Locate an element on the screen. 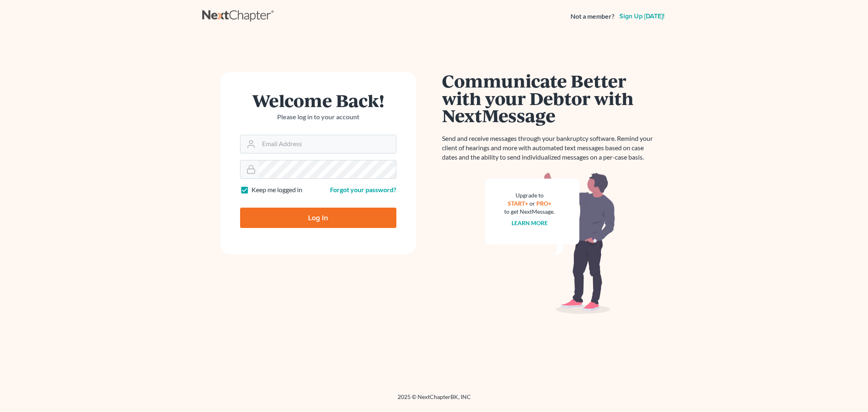 This screenshot has height=412, width=868. input: Log In is located at coordinates (318, 218).